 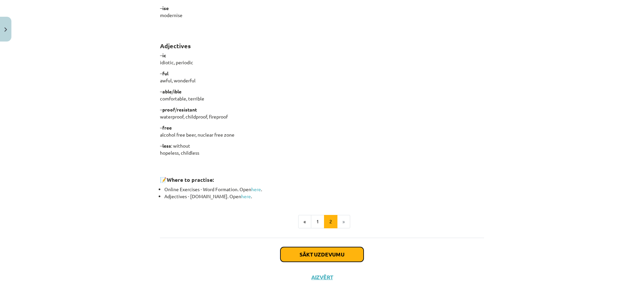 I want to click on nav: Page navigation example, so click(x=322, y=222).